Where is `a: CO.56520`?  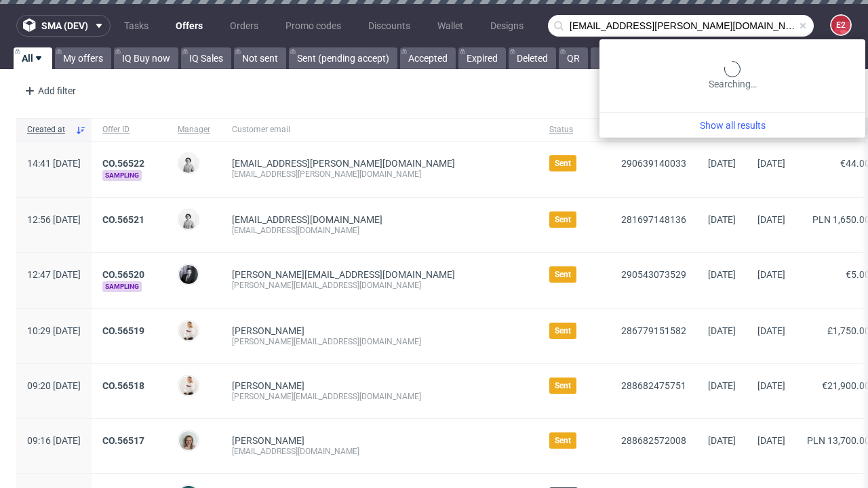
a: CO.56520 is located at coordinates (124, 274).